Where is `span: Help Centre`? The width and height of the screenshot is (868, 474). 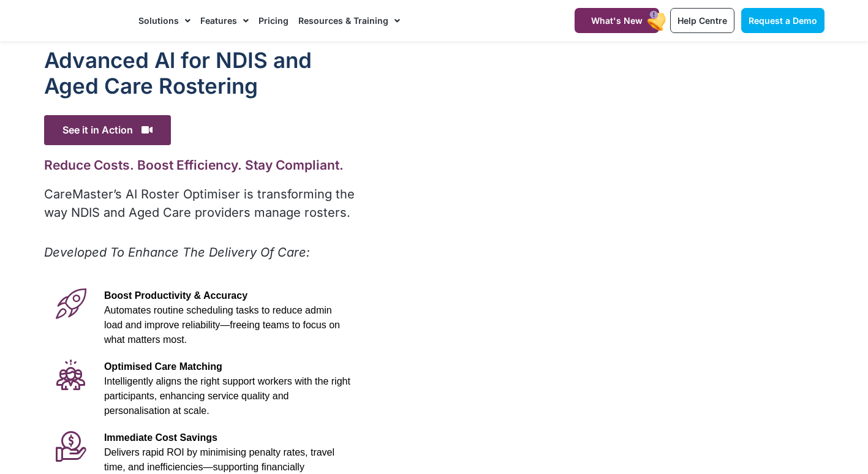
span: Help Centre is located at coordinates (702, 20).